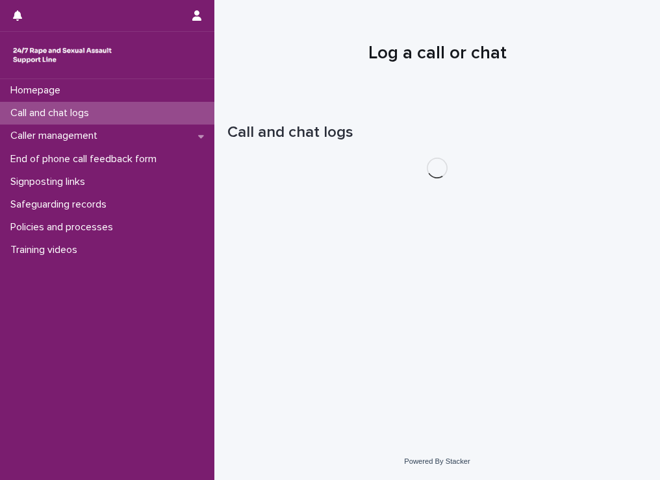 This screenshot has width=660, height=480. I want to click on p: End of phone call feedback form, so click(86, 159).